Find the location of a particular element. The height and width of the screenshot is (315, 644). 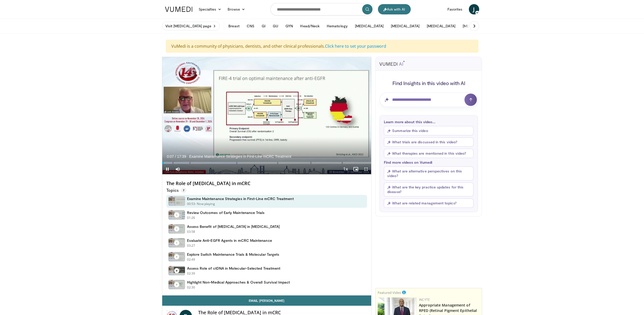

button: Mute is located at coordinates (178, 170).